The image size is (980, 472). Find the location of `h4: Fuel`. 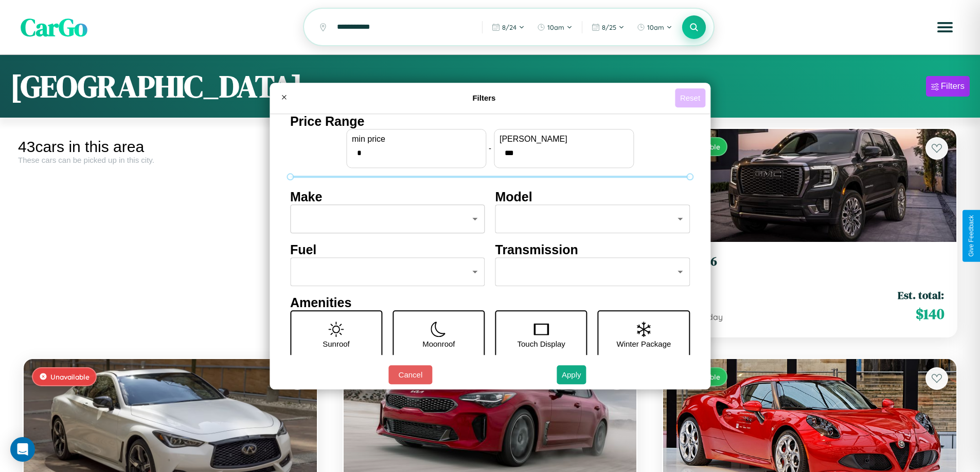

h4: Fuel is located at coordinates (387, 250).